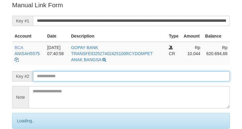 The width and height of the screenshot is (242, 129). Describe the element at coordinates (121, 5) in the screenshot. I see `p: Manual Link Form` at that location.